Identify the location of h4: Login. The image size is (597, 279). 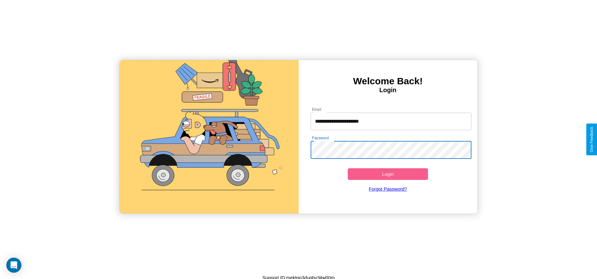
(388, 90).